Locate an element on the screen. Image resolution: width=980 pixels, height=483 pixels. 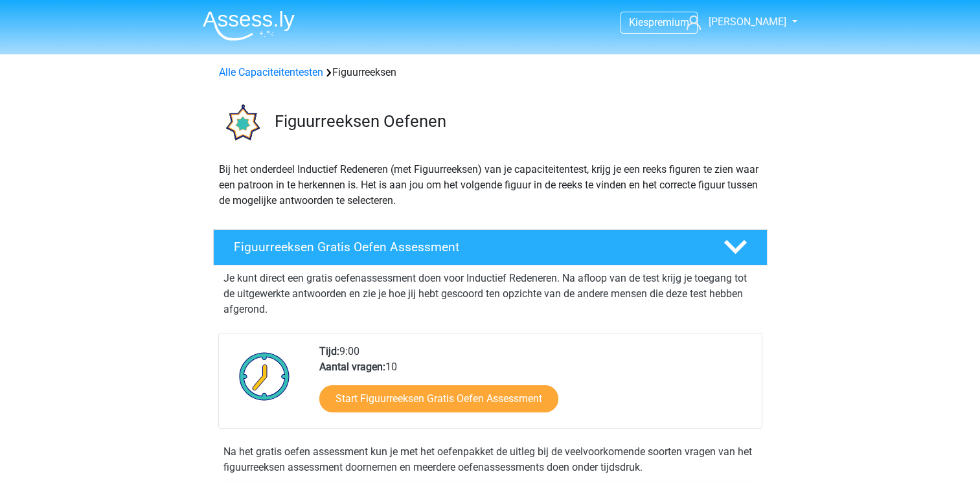
img: Klok is located at coordinates (265, 376).